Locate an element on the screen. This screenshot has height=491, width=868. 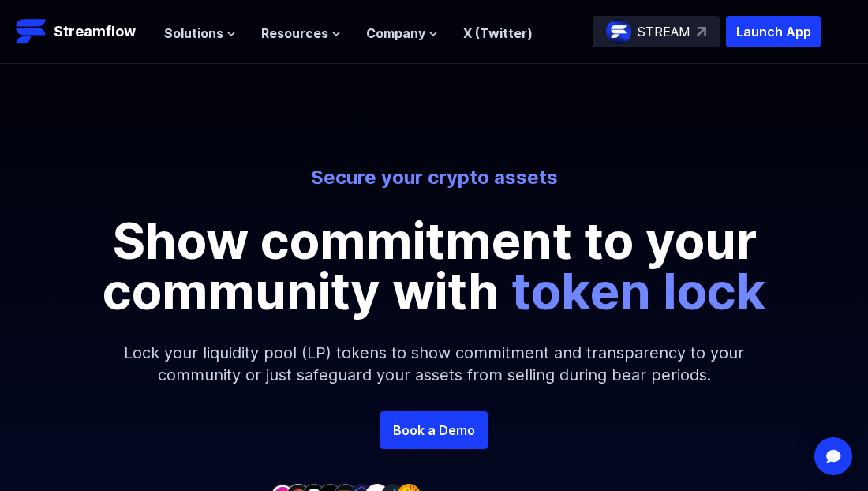
p: Show commitment to your community with is located at coordinates (434, 266).